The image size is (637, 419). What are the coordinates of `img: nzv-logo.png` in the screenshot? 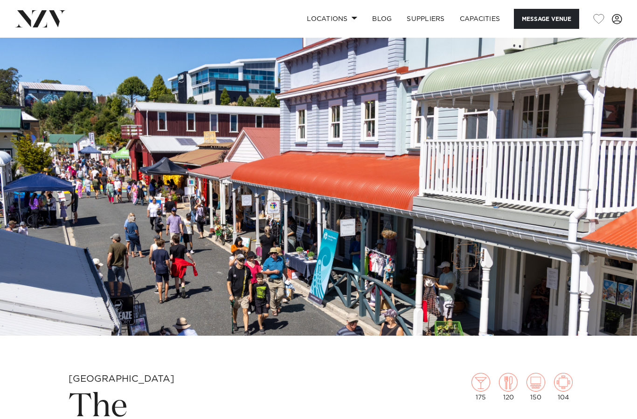 It's located at (40, 19).